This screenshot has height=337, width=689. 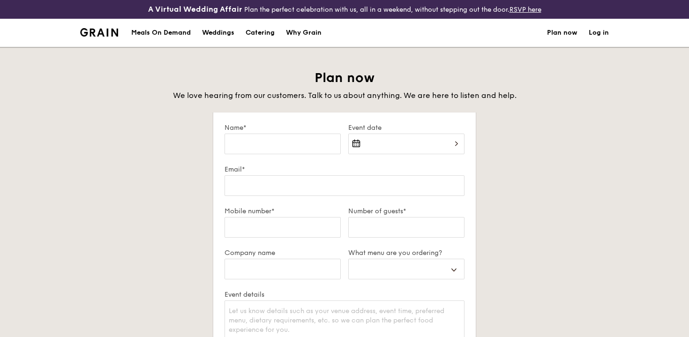 I want to click on label: What menu are you ordering?, so click(x=407, y=253).